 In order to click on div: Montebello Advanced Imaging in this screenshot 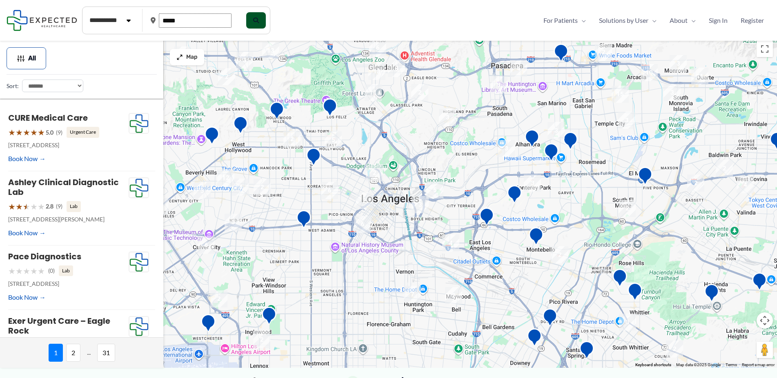, I will do `click(536, 238)`.